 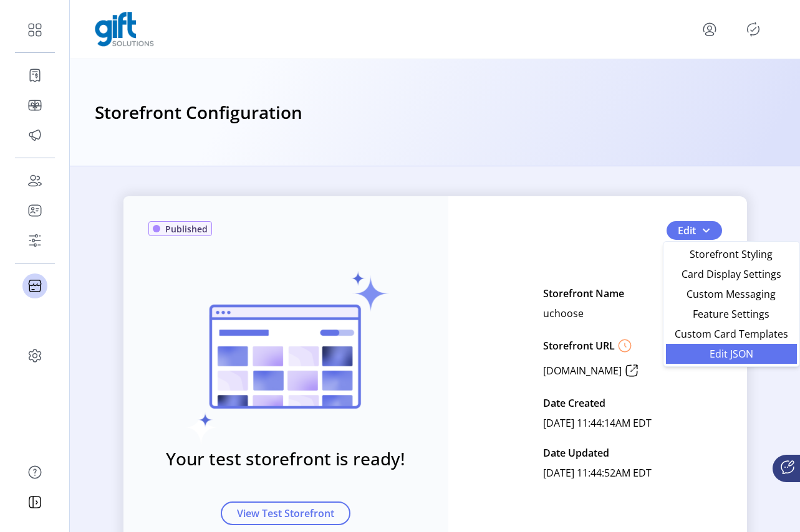 What do you see at coordinates (563, 313) in the screenshot?
I see `p: uchoose` at bounding box center [563, 313].